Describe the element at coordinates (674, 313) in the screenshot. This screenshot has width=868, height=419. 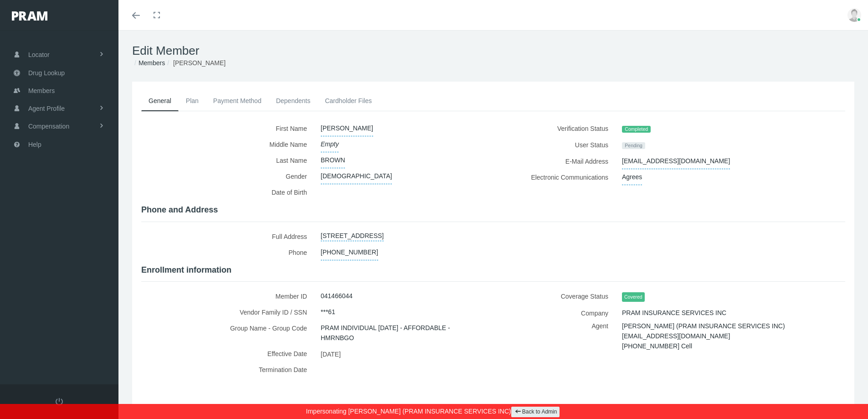
I see `span: PRAM INSURANCE SERVICES INC` at that location.